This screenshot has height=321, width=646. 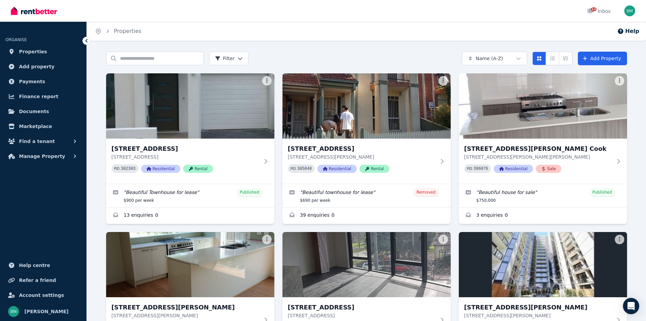 What do you see at coordinates (33, 52) in the screenshot?
I see `span: Properties` at bounding box center [33, 52].